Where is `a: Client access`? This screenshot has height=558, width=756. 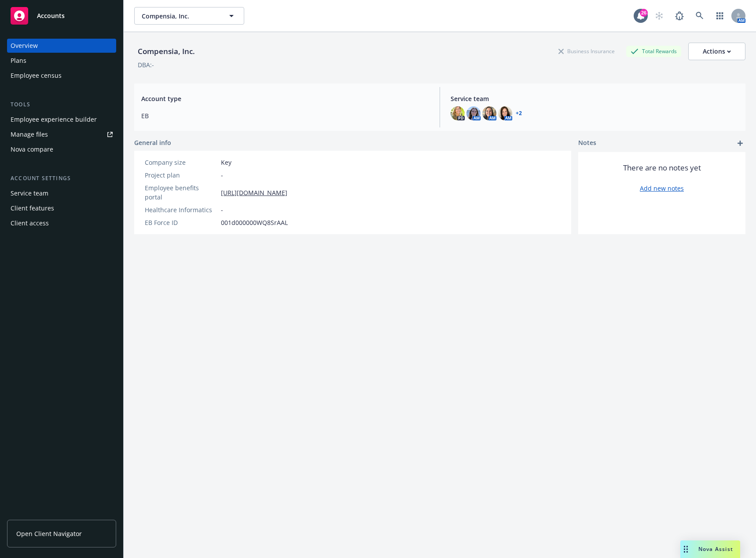 a: Client access is located at coordinates (62, 223).